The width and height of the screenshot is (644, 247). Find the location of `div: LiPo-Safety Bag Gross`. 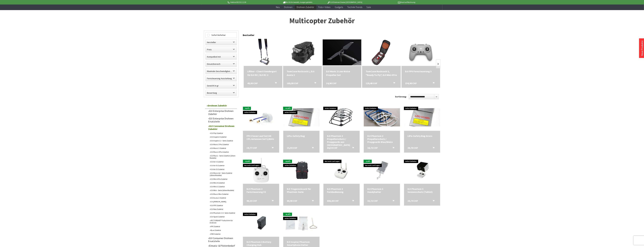

div: LiPo-Safety Bag Gross is located at coordinates (422, 136).